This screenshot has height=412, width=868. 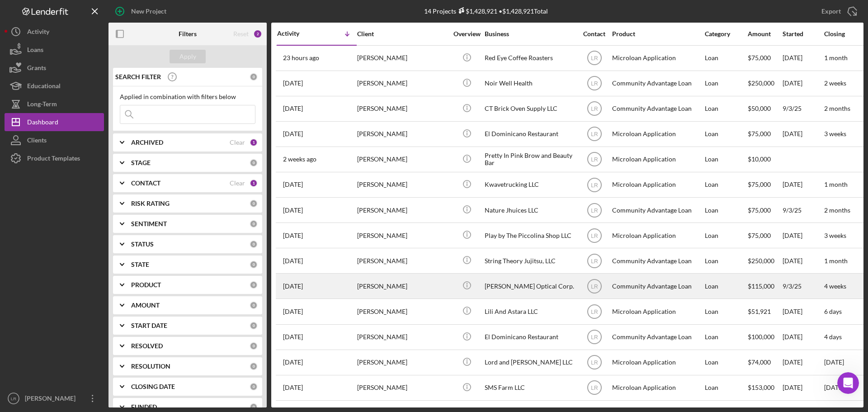 I want to click on div: $1,428,921, so click(x=477, y=11).